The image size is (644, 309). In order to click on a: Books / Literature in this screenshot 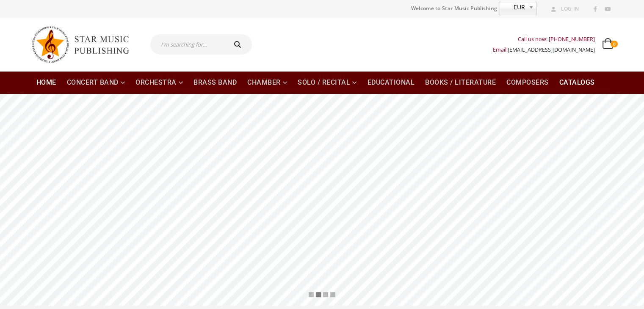, I will do `click(460, 82)`.